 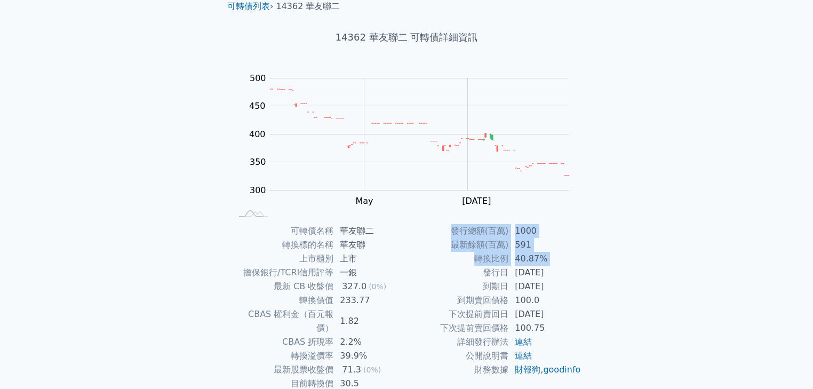 I want to click on td: 一銀, so click(x=370, y=273).